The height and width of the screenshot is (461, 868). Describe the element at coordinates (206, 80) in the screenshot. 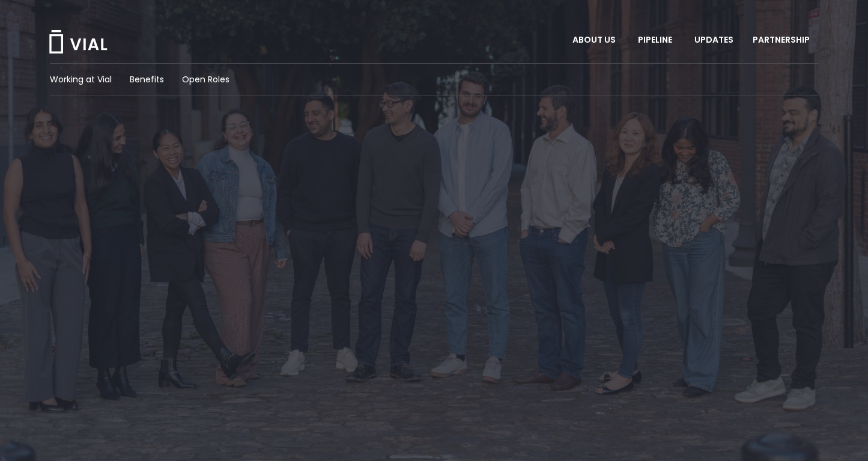

I see `a: Open Roles` at that location.